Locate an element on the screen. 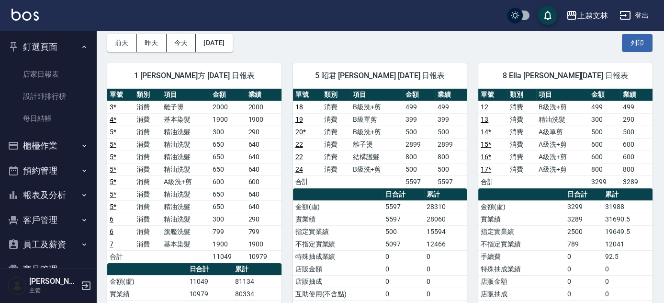  a: 19 is located at coordinates (299, 119).